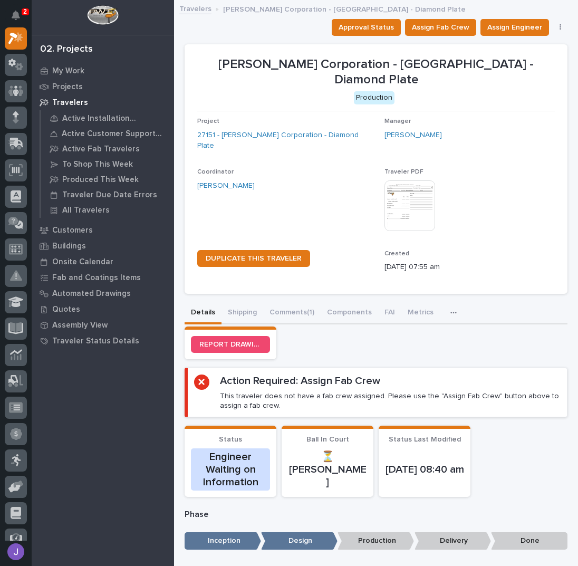 The image size is (578, 566). Describe the element at coordinates (16, 552) in the screenshot. I see `button: users-avatar` at that location.